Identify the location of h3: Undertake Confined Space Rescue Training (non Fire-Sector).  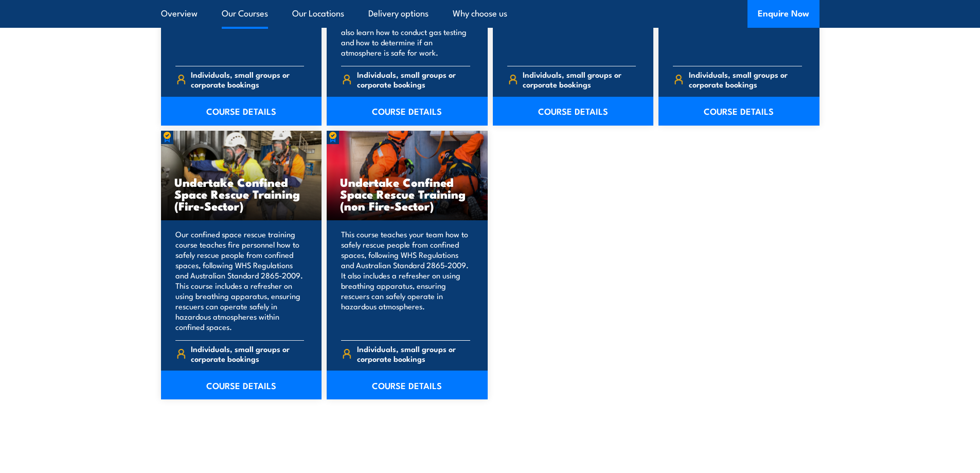
(407, 194).